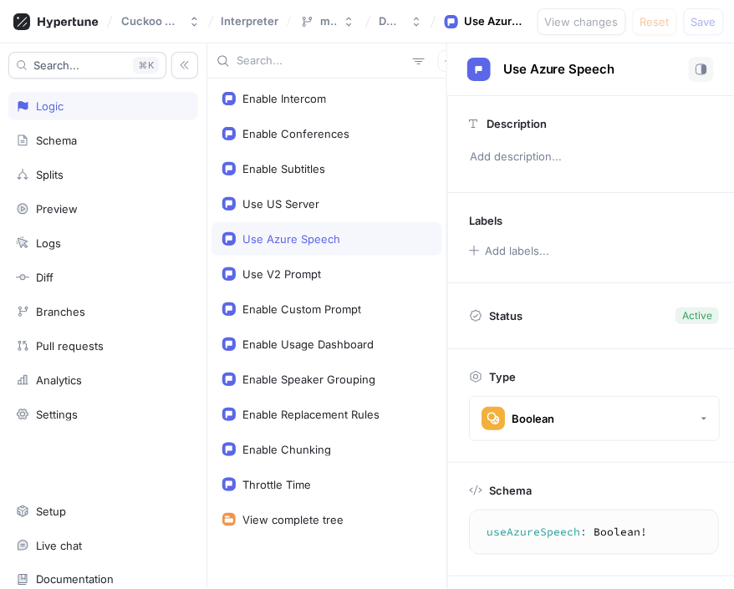 The image size is (734, 589). What do you see at coordinates (48, 243) in the screenshot?
I see `div: Logs` at bounding box center [48, 243].